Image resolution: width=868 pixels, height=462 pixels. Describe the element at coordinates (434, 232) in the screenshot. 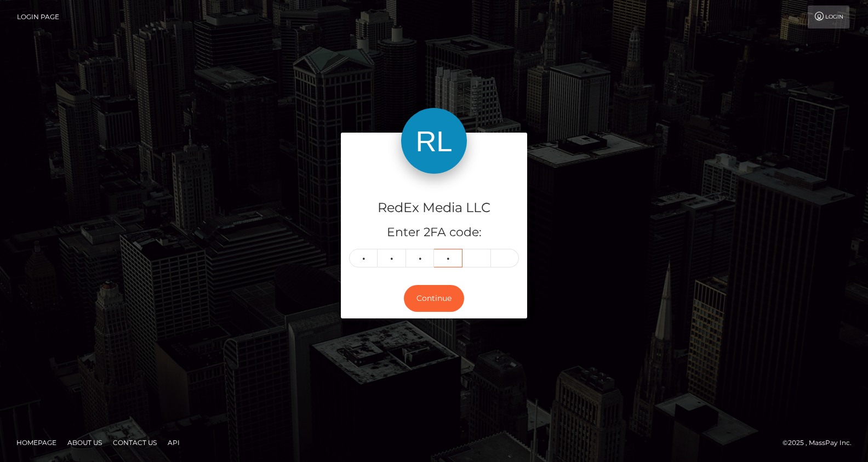

I see `h5: Enter 2FA code:` at that location.